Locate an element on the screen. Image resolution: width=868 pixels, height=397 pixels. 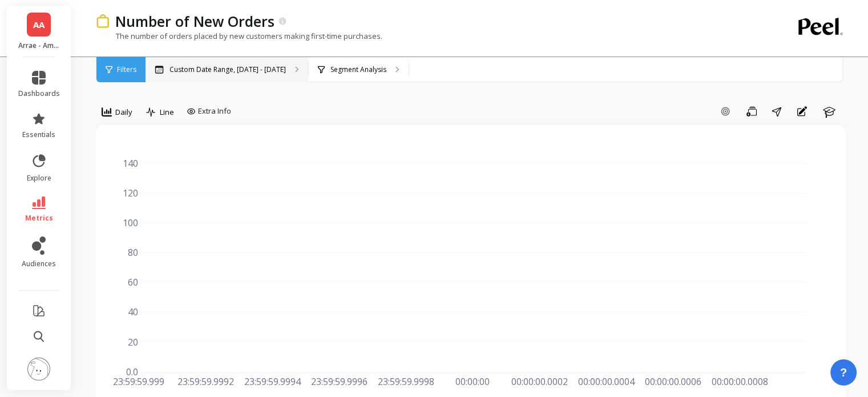
p: Arrae - Amazon is located at coordinates (39, 46).